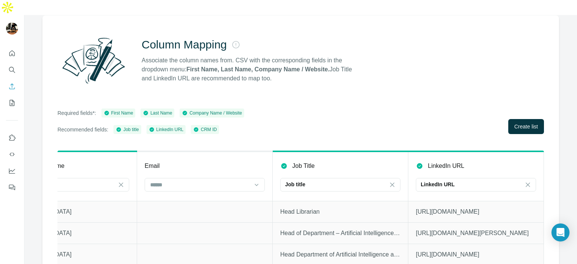 This screenshot has width=577, height=264. What do you see at coordinates (127, 130) in the screenshot?
I see `div: Job title` at bounding box center [127, 130].